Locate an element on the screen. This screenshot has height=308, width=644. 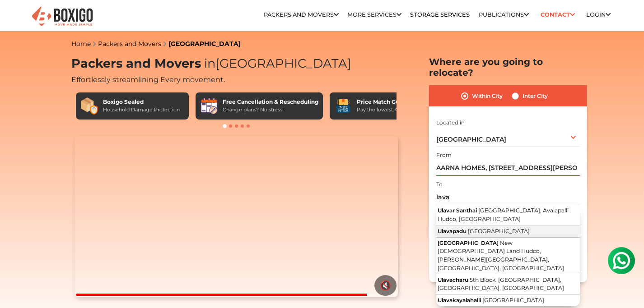
a: Storage Services is located at coordinates (440, 15).